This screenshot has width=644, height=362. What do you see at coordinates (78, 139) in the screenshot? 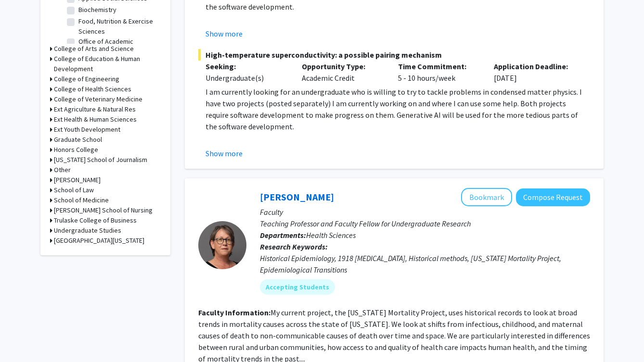
I see `h3: Graduate School` at bounding box center [78, 139].